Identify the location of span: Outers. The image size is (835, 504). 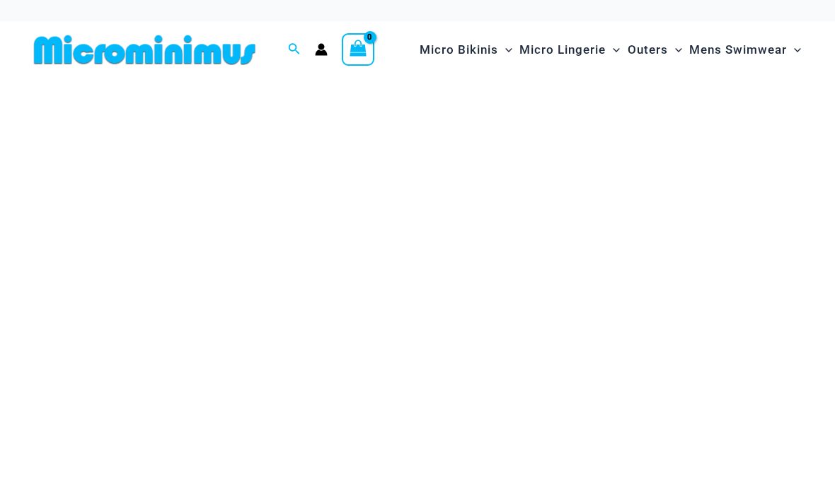
(648, 50).